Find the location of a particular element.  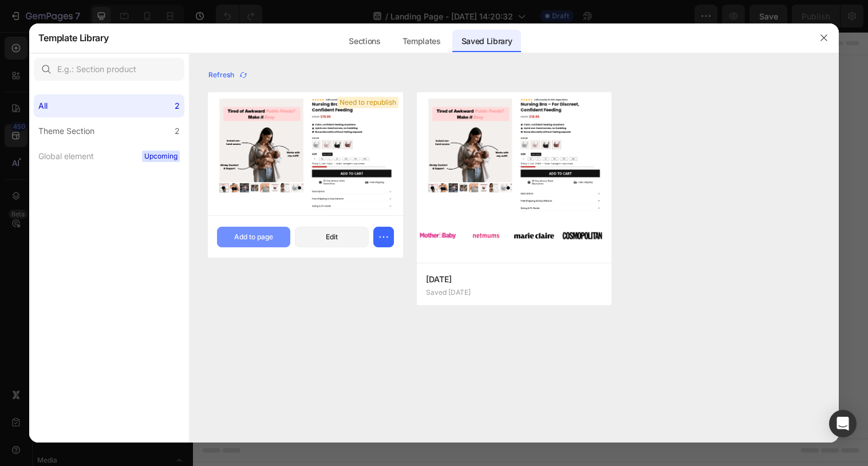

div: All is located at coordinates (43, 106).